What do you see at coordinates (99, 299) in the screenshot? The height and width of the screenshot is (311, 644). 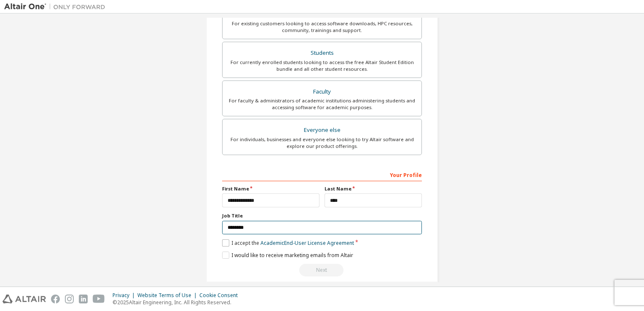 I see `img: youtube.svg` at bounding box center [99, 299].